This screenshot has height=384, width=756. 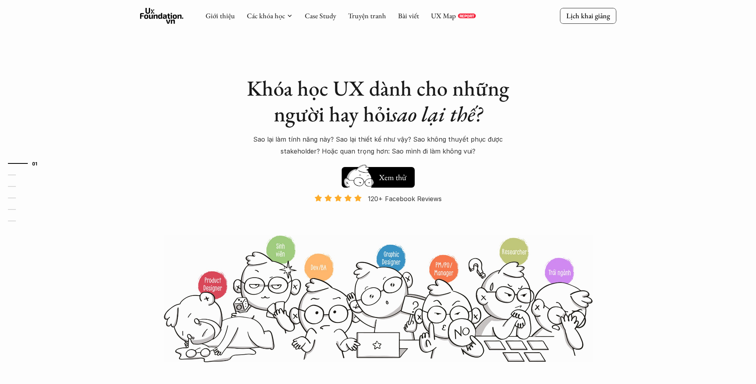 What do you see at coordinates (436, 114) in the screenshot?
I see `em: sao lại thế?` at bounding box center [436, 114].